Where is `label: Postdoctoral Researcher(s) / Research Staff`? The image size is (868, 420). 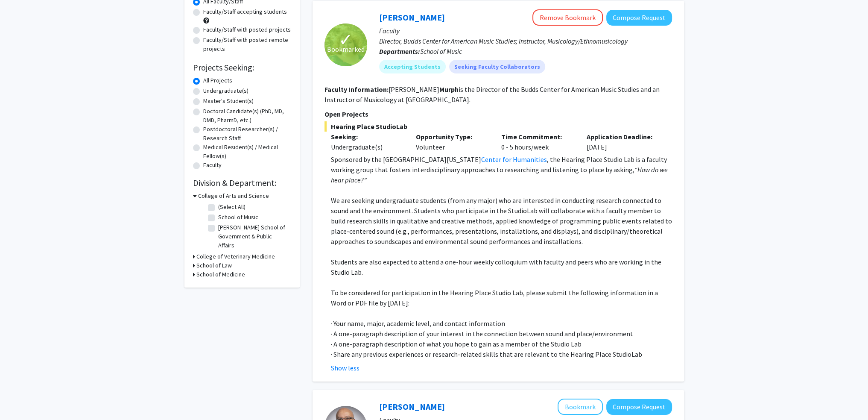
label: Postdoctoral Researcher(s) / Research Staff is located at coordinates (247, 134).